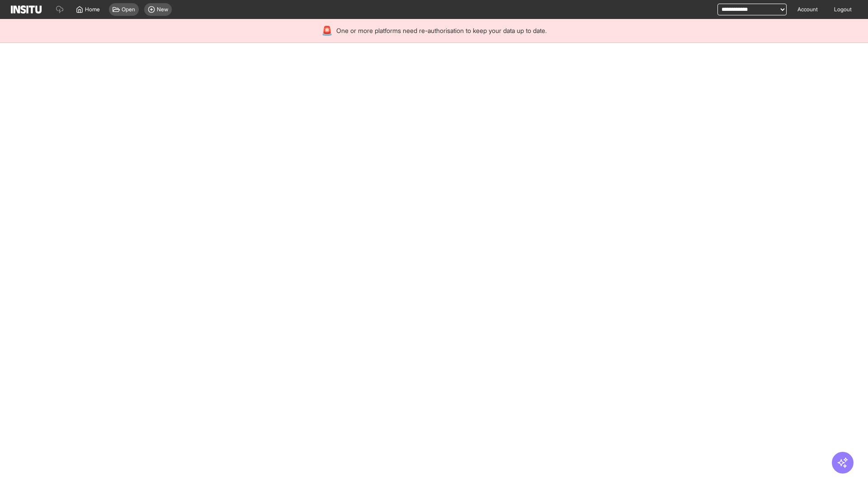  I want to click on img: Logo, so click(26, 10).